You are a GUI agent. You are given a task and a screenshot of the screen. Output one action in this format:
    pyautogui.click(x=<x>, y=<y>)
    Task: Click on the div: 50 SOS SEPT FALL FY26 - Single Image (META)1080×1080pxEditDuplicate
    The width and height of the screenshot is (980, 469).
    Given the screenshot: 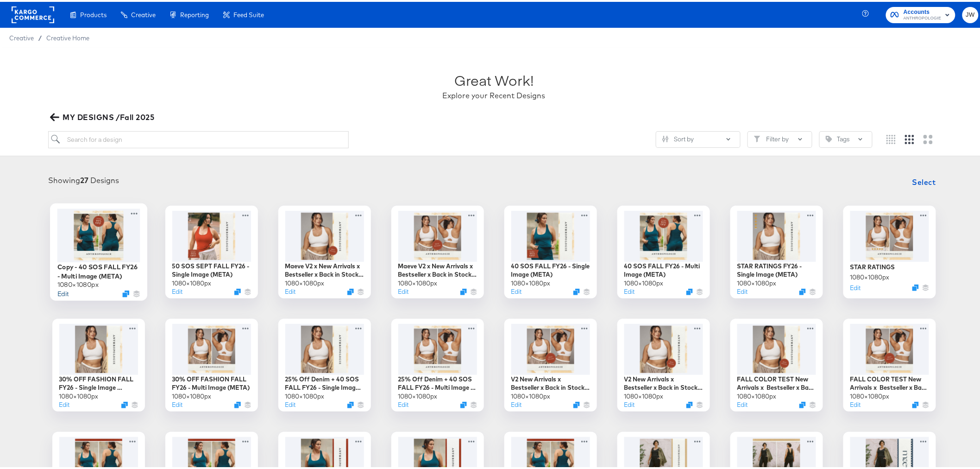 What is the action you would take?
    pyautogui.click(x=211, y=250)
    